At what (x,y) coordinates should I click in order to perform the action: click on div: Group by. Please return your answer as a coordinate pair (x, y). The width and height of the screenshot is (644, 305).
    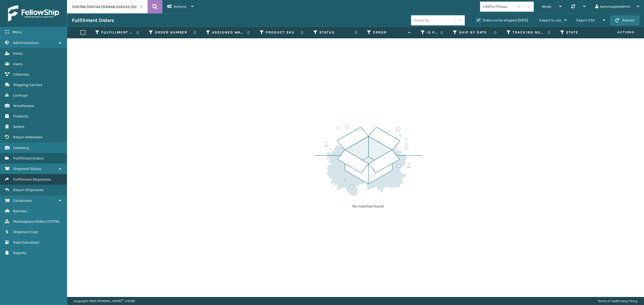
    Looking at the image, I should click on (421, 20).